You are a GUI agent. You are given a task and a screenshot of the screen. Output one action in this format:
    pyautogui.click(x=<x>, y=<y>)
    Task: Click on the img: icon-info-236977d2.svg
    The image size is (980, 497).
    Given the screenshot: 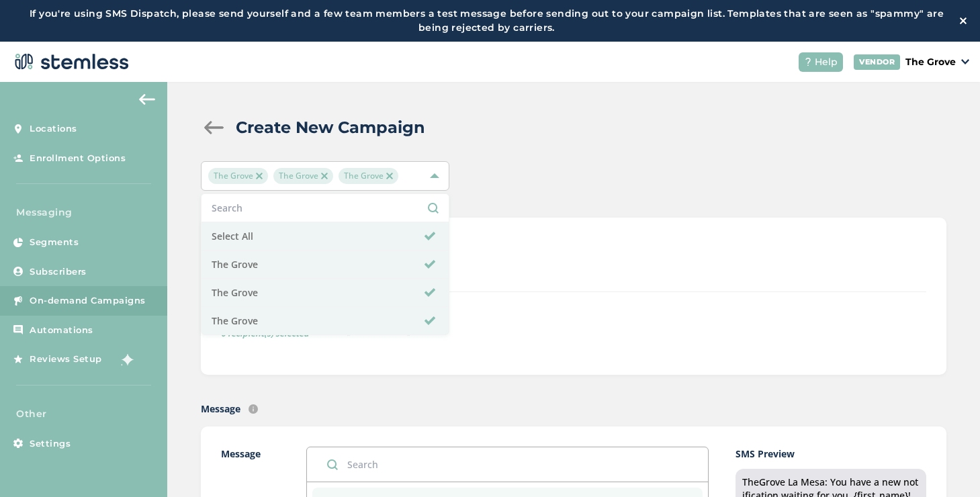 What is the action you would take?
    pyautogui.click(x=253, y=409)
    